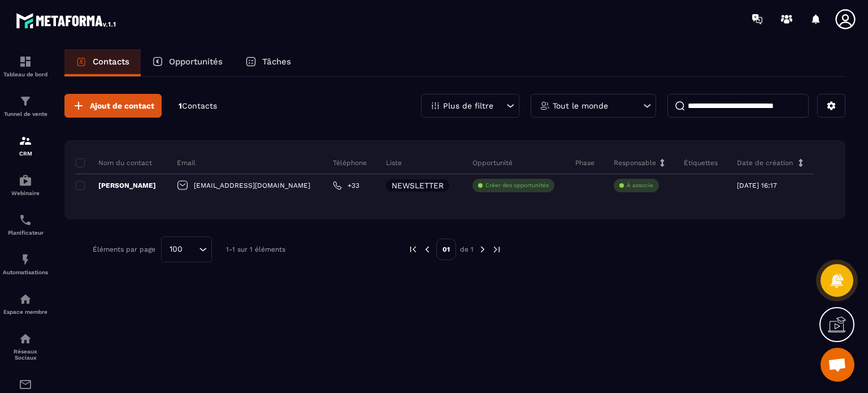  I want to click on a: formationformationCRM, so click(26, 145).